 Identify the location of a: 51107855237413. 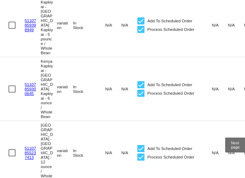
(30, 152).